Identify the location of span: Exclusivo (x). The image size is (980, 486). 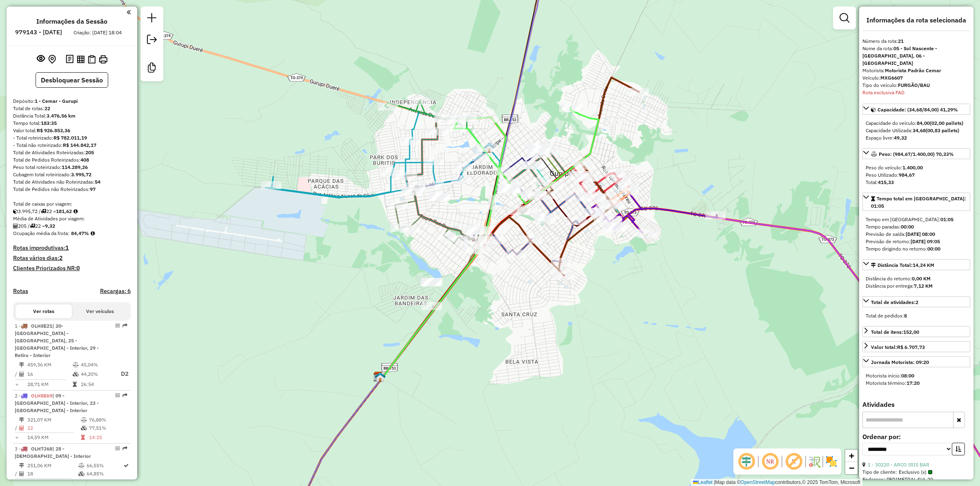
(915, 472).